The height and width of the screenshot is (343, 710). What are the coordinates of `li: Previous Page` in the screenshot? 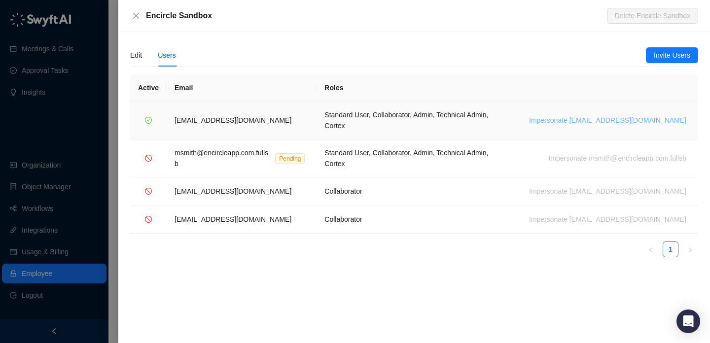 It's located at (651, 250).